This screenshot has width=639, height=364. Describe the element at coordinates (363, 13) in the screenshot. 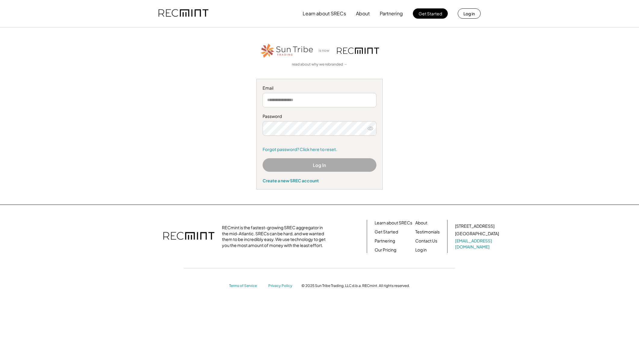

I see `button: About` at that location.